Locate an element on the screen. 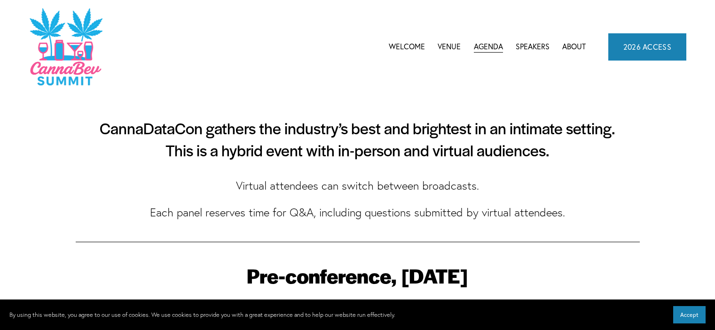 The width and height of the screenshot is (715, 330). a: About is located at coordinates (574, 47).